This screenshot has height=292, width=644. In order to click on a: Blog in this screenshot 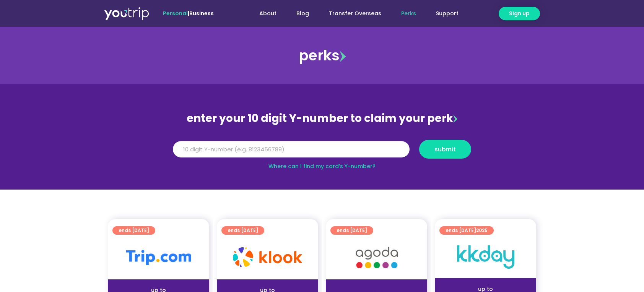, I will do `click(303, 14)`.